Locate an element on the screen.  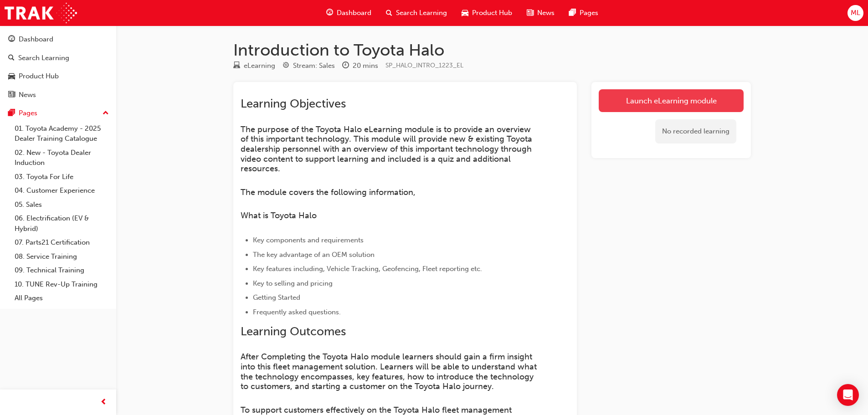
a: Dashboard is located at coordinates (58, 39).